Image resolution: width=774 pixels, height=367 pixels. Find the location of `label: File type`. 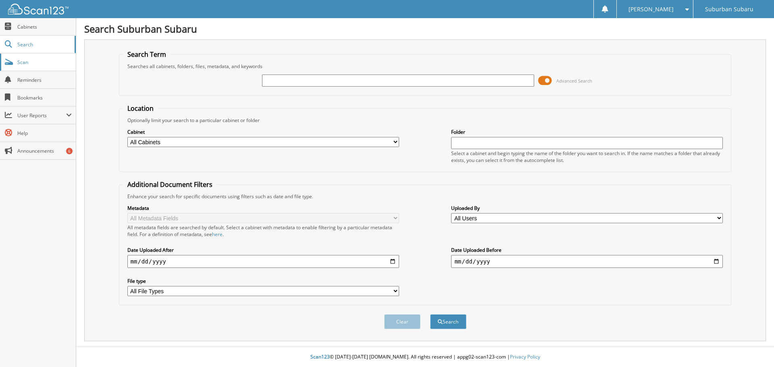

label: File type is located at coordinates (263, 281).